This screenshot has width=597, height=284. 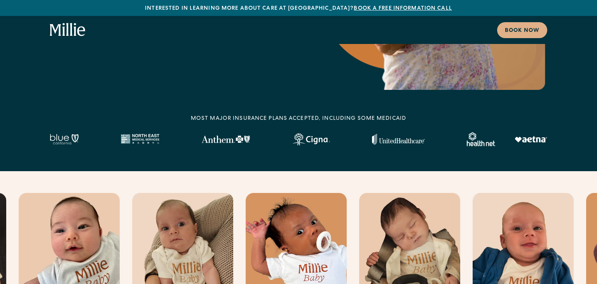 I want to click on img: Anthem Logo, so click(x=225, y=139).